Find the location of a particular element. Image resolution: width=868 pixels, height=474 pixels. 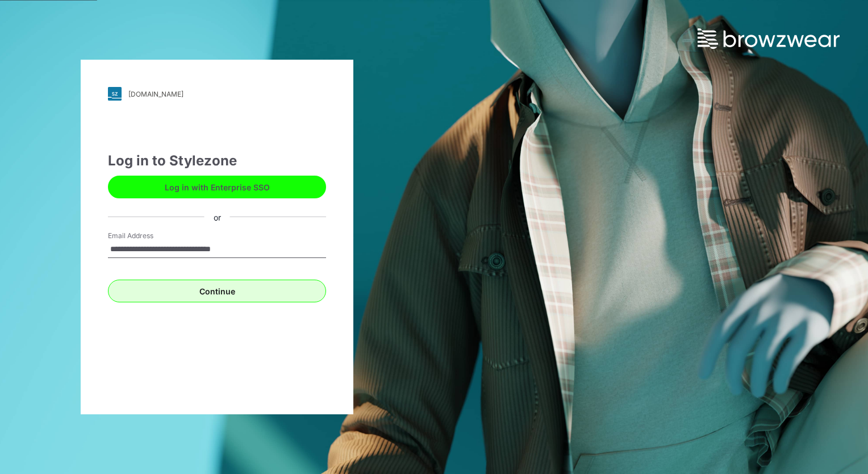

label: Email Address is located at coordinates (148, 236).